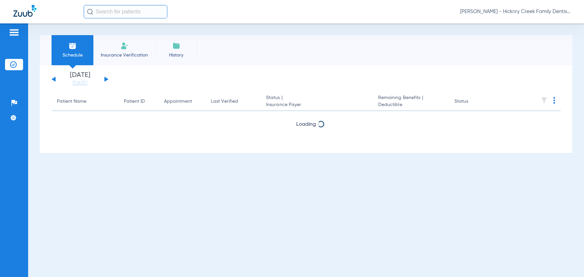 This screenshot has height=277, width=584. I want to click on img: History, so click(176, 46).